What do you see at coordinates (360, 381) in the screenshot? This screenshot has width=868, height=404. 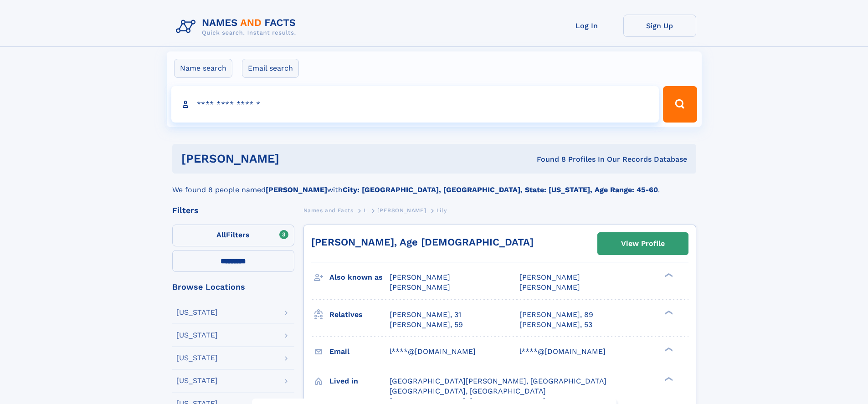 I see `h3: Lived in` at bounding box center [360, 381].